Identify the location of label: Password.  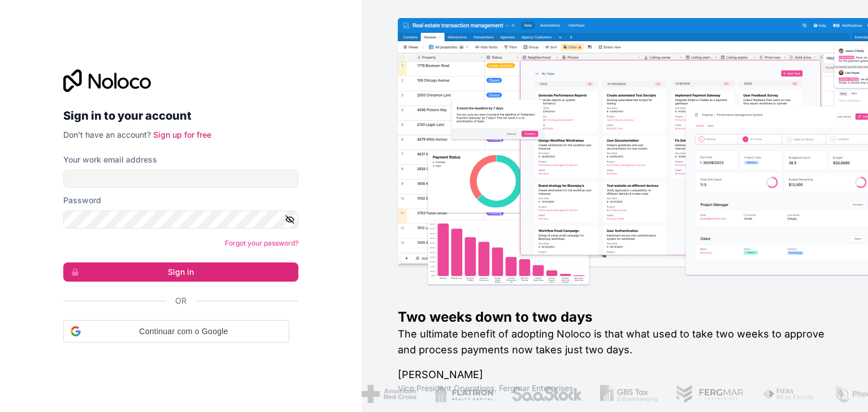
(82, 201).